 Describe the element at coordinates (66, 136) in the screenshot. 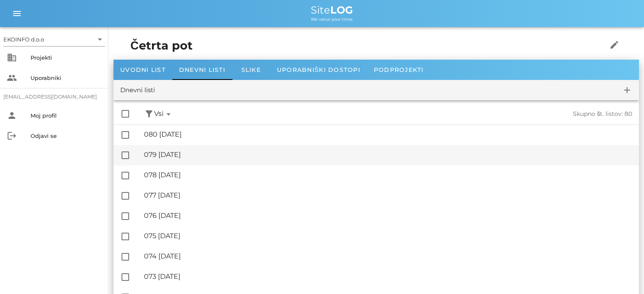

I see `div: Odjavi se` at that location.